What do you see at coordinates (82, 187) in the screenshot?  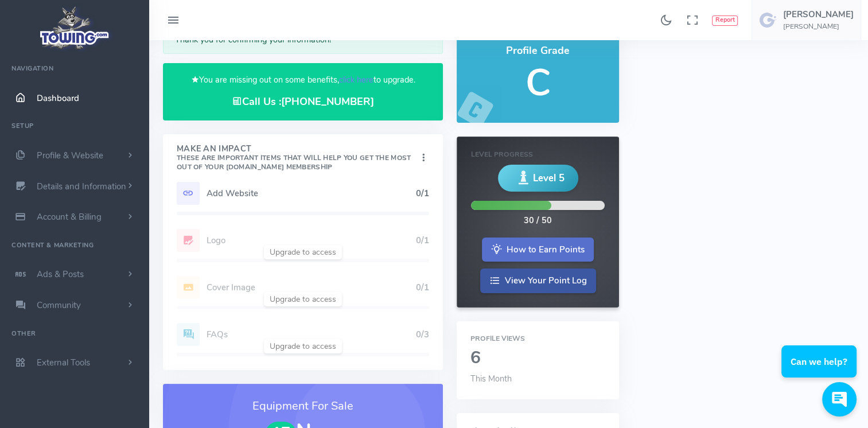 I see `span: Details and Information` at bounding box center [82, 187].